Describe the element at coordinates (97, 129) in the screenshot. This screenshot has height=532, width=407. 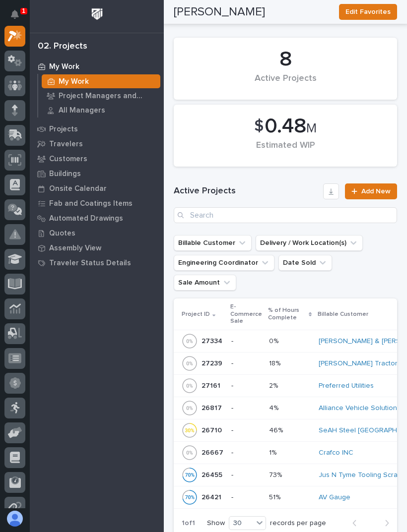
I see `a: Projects` at that location.